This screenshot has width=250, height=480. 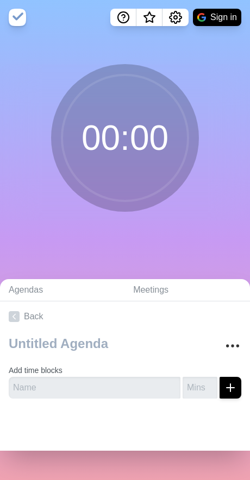 I want to click on label: Add time blocks, so click(x=35, y=370).